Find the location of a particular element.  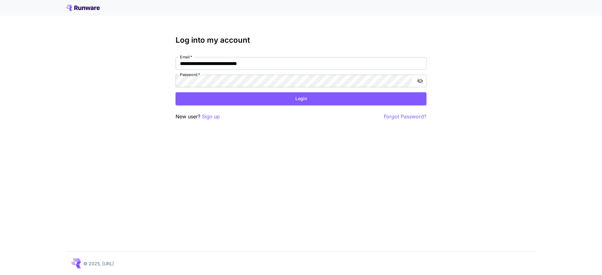

button: toggle password visibility is located at coordinates (420, 81).